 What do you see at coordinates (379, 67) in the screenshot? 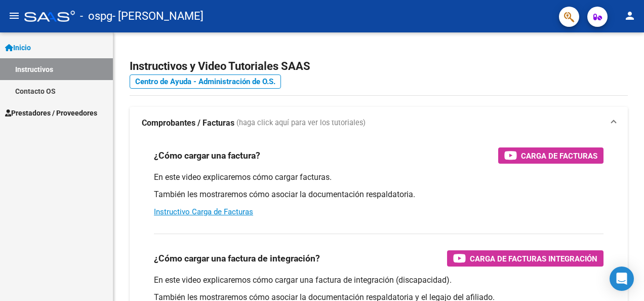
I see `h2: Instructivos y Video Tutoriales SAAS` at bounding box center [379, 67].